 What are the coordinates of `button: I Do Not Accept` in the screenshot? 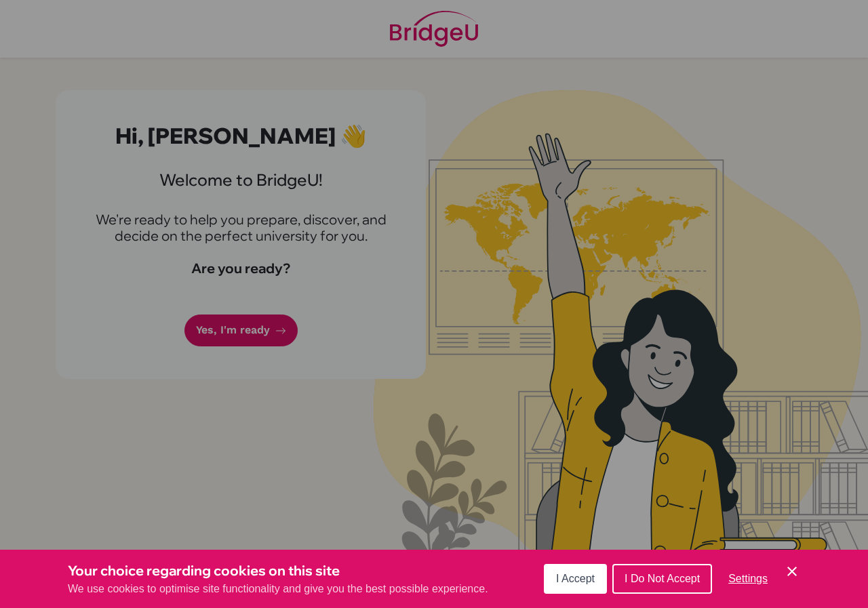 It's located at (662, 579).